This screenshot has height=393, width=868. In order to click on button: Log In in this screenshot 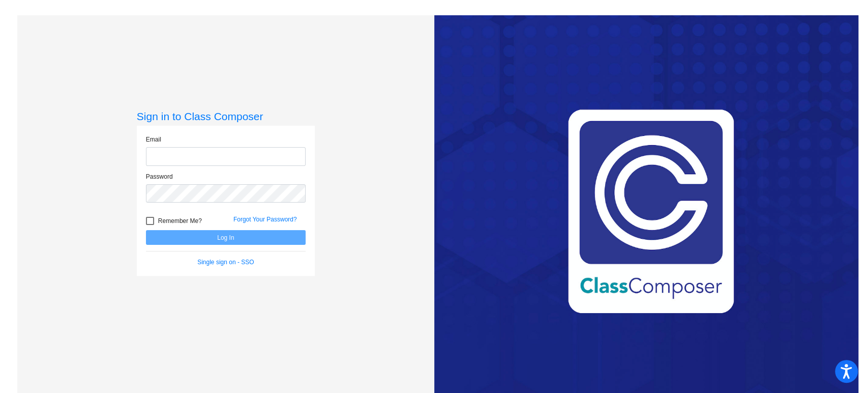, I will do `click(226, 238)`.